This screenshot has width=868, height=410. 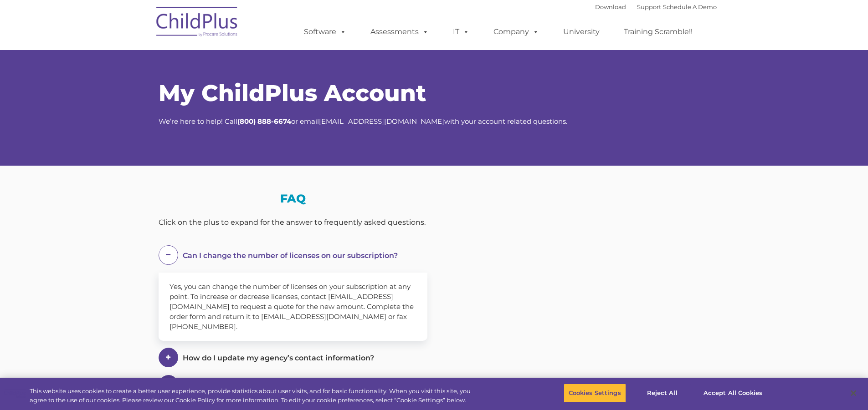 What do you see at coordinates (662, 393) in the screenshot?
I see `button: Reject All` at bounding box center [662, 393].